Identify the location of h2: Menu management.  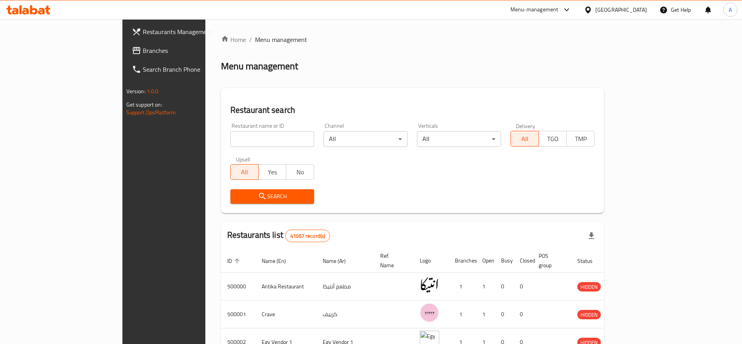
(259, 66).